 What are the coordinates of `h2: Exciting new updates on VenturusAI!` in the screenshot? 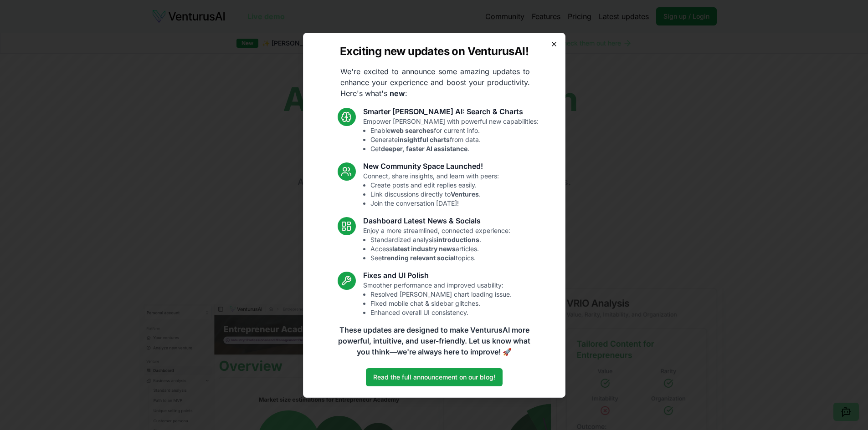 It's located at (434, 51).